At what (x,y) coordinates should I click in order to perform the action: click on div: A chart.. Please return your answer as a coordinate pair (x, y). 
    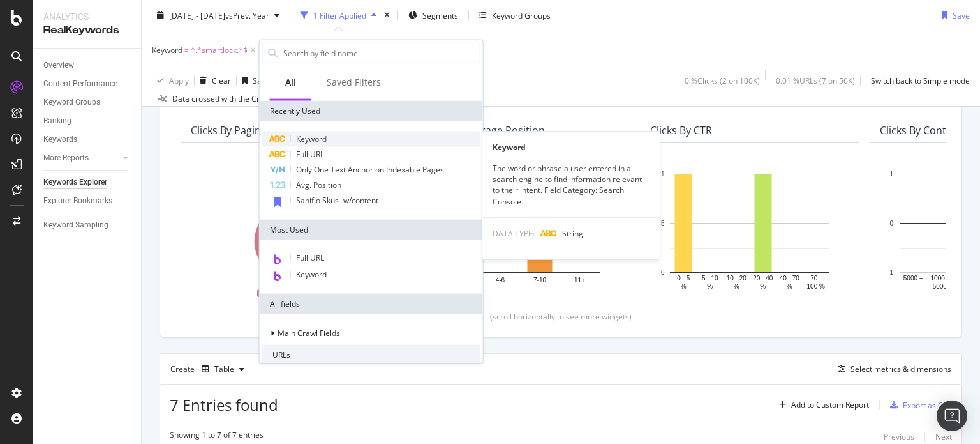
    Looking at the image, I should click on (750, 229).